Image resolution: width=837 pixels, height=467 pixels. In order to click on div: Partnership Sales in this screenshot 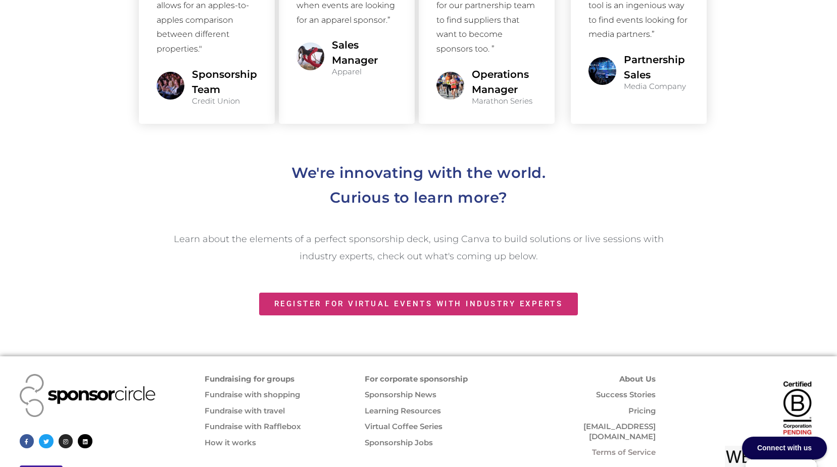, I will do `click(657, 67)`.